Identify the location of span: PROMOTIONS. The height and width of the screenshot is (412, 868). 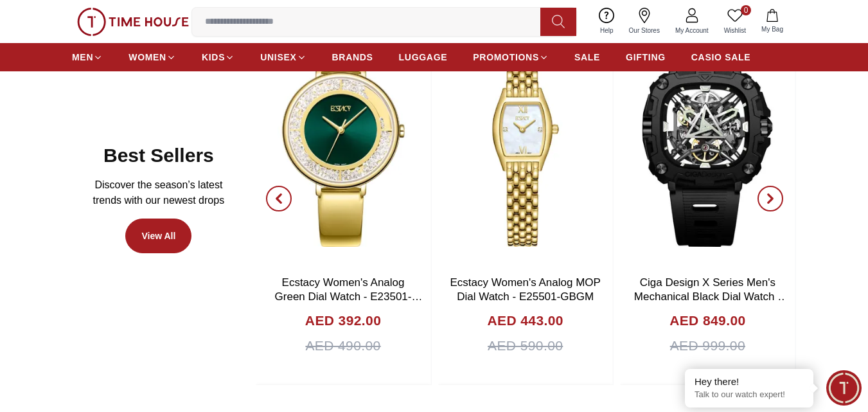
(505, 57).